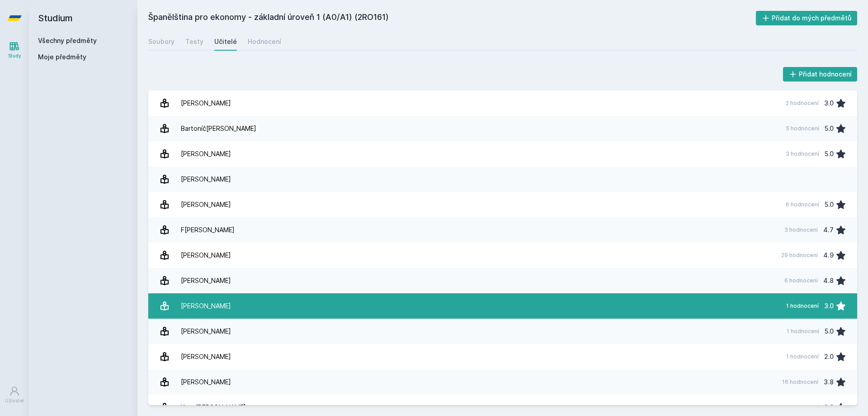  Describe the element at coordinates (452, 18) in the screenshot. I see `h2: Španělština pro ekonomy - základní úroveň 1 (A0/A1) (2RO161)` at that location.